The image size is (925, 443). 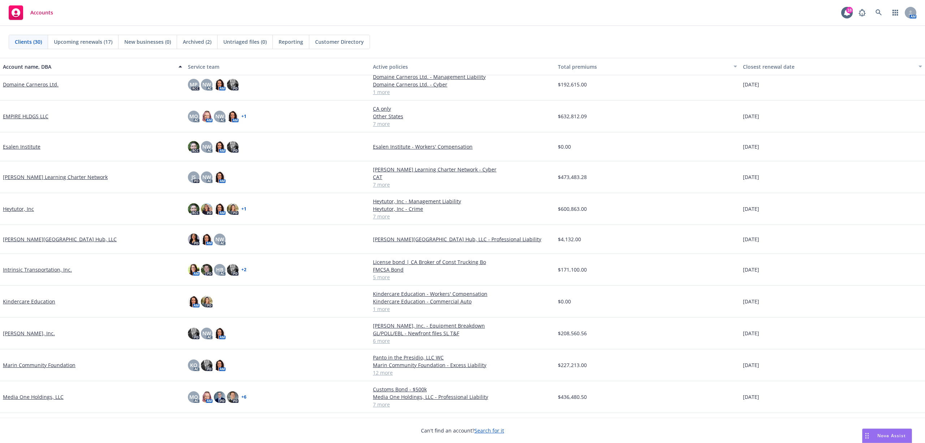 What do you see at coordinates (42, 13) in the screenshot?
I see `span: Accounts` at bounding box center [42, 13].